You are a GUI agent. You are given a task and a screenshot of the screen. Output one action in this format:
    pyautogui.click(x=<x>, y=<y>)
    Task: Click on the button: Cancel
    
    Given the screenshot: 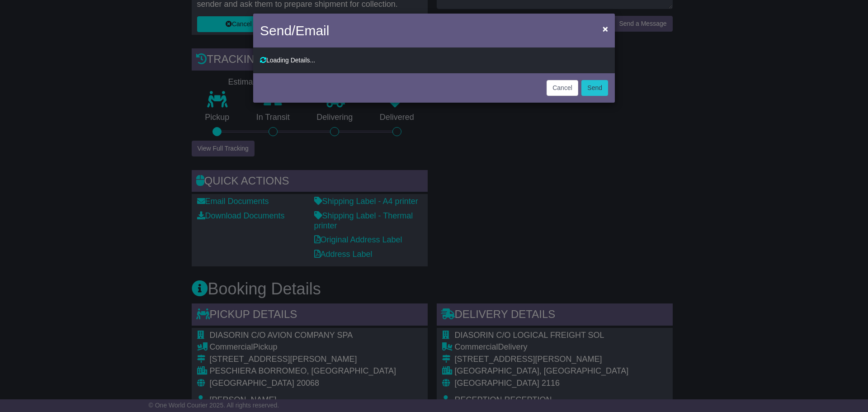 What is the action you would take?
    pyautogui.click(x=562, y=88)
    